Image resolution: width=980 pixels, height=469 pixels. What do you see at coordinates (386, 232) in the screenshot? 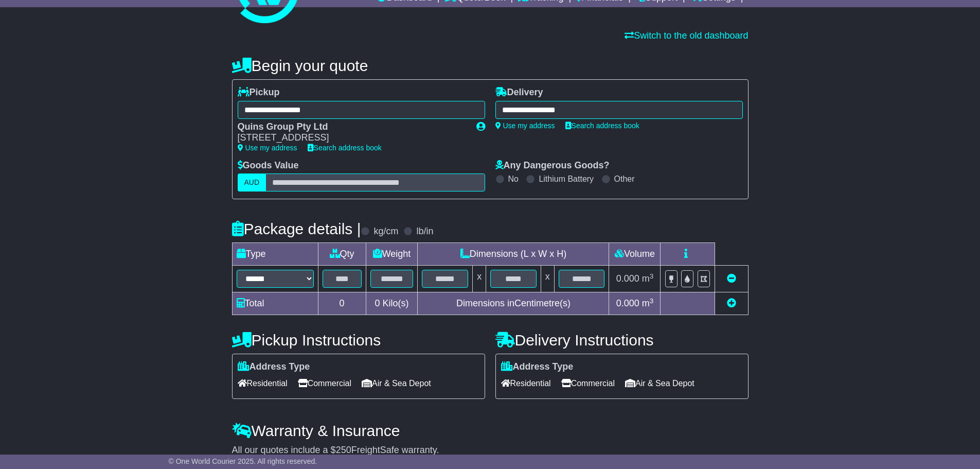
I see `label: kg/cm` at bounding box center [386, 232].